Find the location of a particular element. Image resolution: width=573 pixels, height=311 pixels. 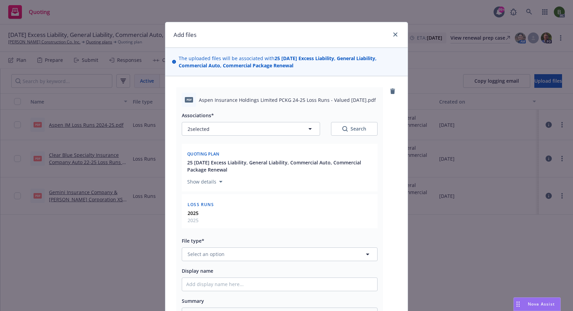

button: Nova Assist is located at coordinates (537, 304).